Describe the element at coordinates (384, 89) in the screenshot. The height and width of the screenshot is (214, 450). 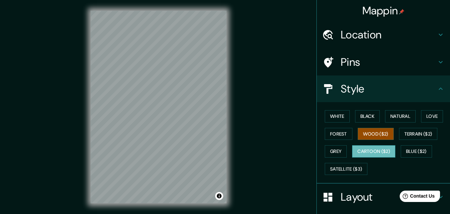
I see `div: Style` at that location.